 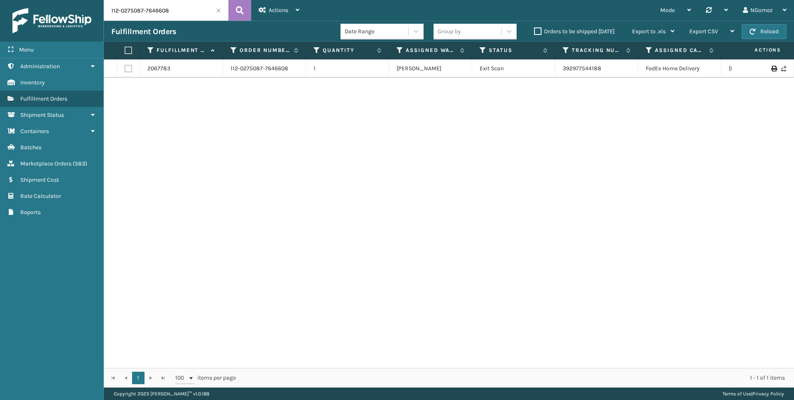 I want to click on a: Terms of Use, so click(x=737, y=393).